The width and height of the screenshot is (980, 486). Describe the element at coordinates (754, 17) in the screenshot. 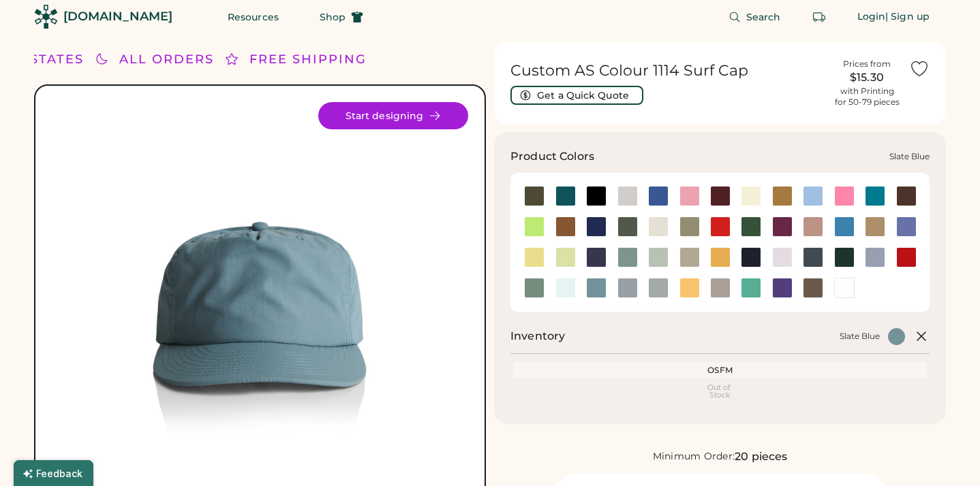

I see `button: Search` at that location.